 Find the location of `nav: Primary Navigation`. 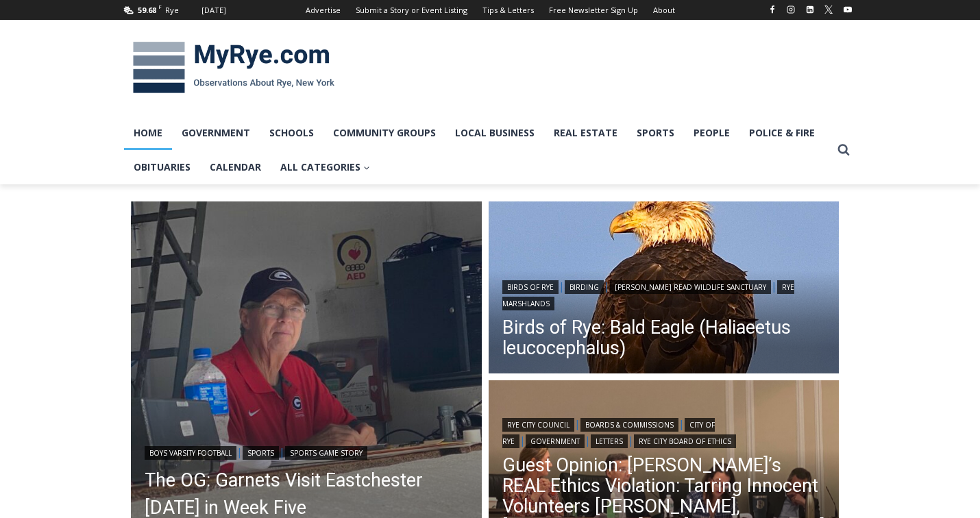

nav: Primary Navigation is located at coordinates (478, 150).